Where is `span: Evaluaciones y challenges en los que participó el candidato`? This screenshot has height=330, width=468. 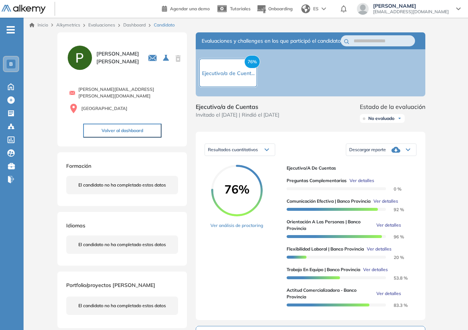
span: Evaluaciones y challenges en los que participó el candidato is located at coordinates (271, 41).